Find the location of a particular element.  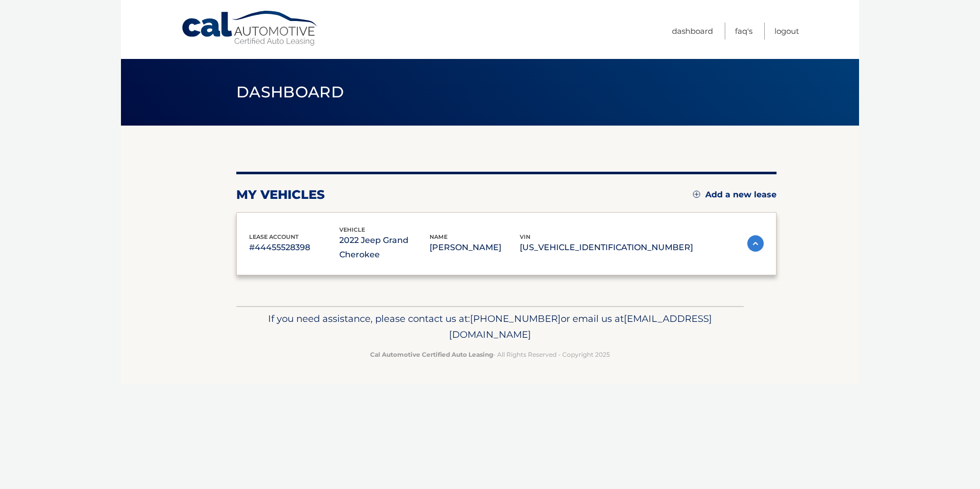

p: If you need assistance, please contact us at: or email us at is located at coordinates (490, 327).